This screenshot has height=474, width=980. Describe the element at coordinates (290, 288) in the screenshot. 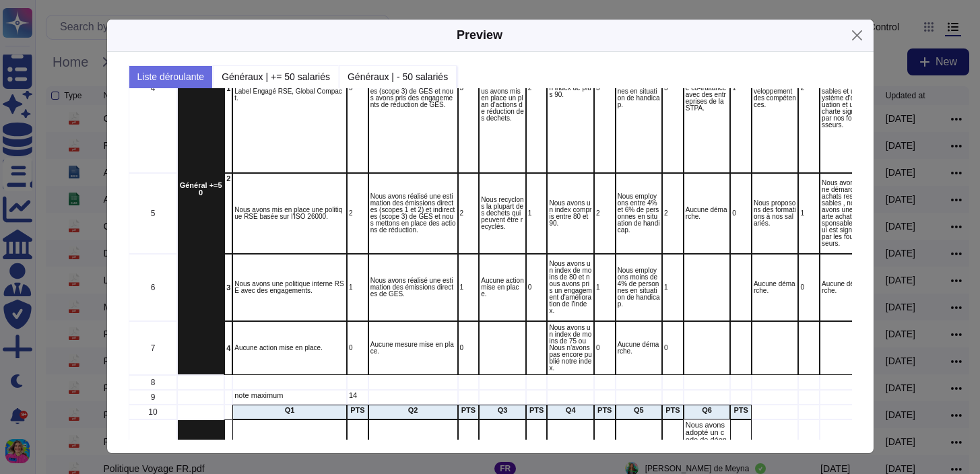

I see `p: Nous avons une politique interne RSE avec des engagements.` at that location.